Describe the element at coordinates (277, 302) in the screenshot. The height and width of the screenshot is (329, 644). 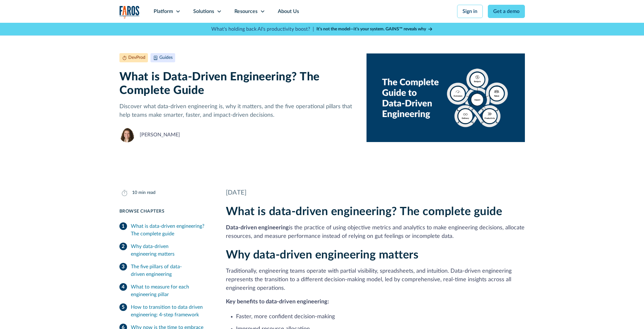
I see `strong: Key benefits to data-driven engineering:` at that location.